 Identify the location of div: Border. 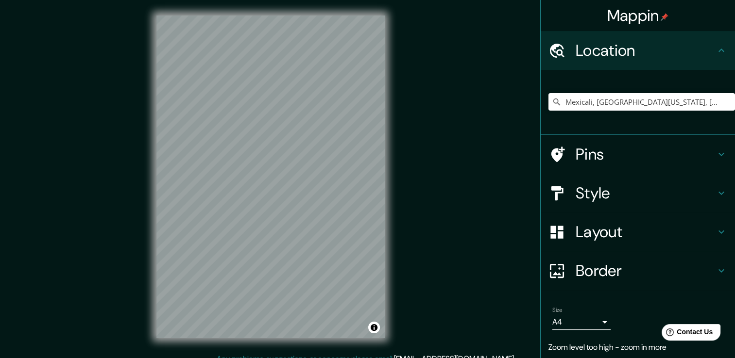
(638, 271).